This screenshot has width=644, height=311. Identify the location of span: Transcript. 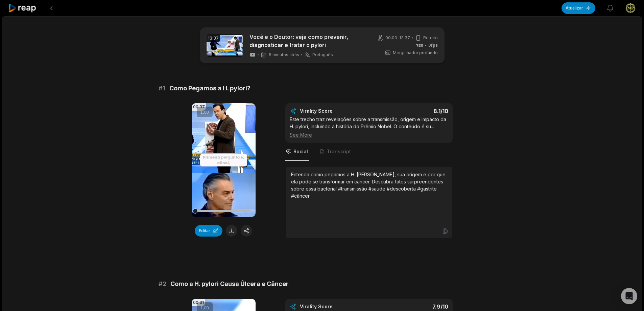
(339, 152).